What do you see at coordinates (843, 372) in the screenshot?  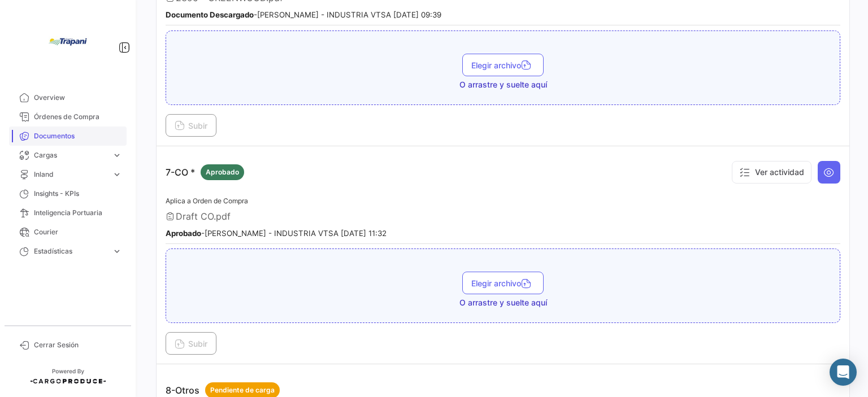 I see `div: Abrir Intercom Messenger` at bounding box center [843, 372].